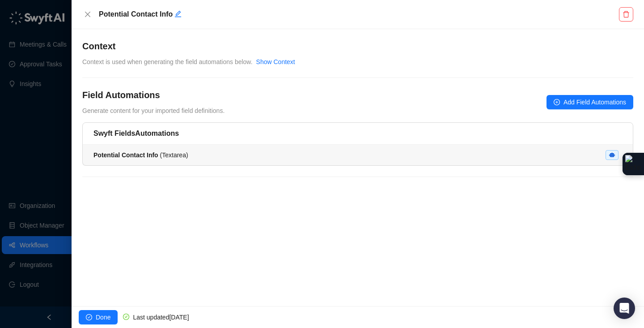  Describe the element at coordinates (88, 14) in the screenshot. I see `button: Close` at that location.